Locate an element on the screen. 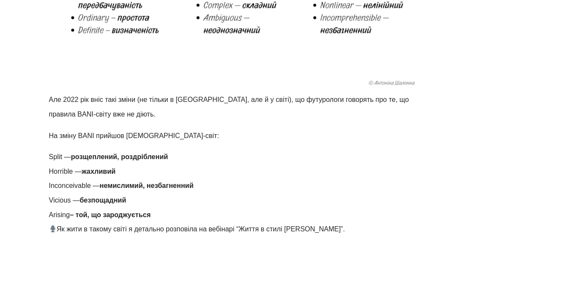 The width and height of the screenshot is (579, 295). li: Split — is located at coordinates (240, 157).